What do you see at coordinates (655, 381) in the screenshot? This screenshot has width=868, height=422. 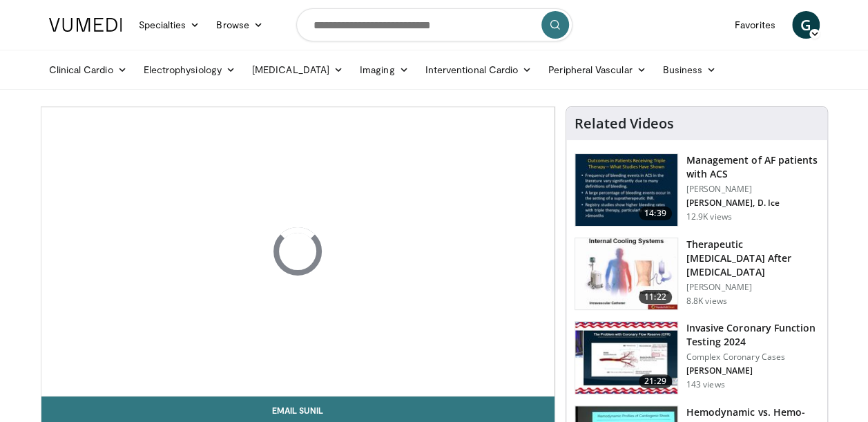 I see `span: 21:29` at bounding box center [655, 381].